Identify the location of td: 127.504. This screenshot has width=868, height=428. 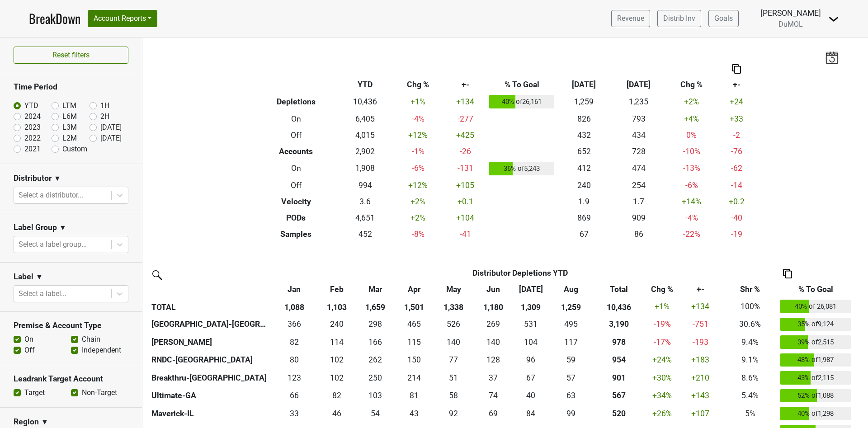
(493, 360).